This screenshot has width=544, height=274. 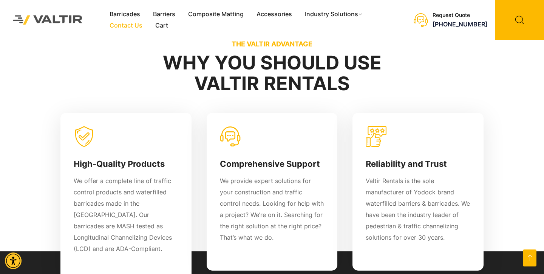 What do you see at coordinates (272, 73) in the screenshot?
I see `h2: Why You Should Use Valtir Rentals` at bounding box center [272, 73].